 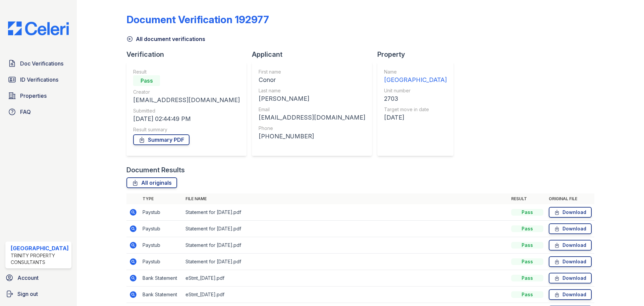 I want to click on div: Email, so click(x=312, y=109).